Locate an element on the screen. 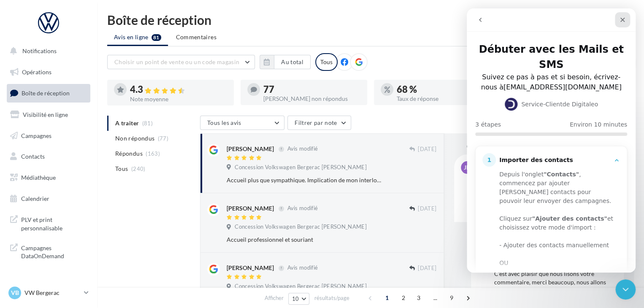 The image size is (644, 308). span: Visibilité en ligne is located at coordinates (46, 114).